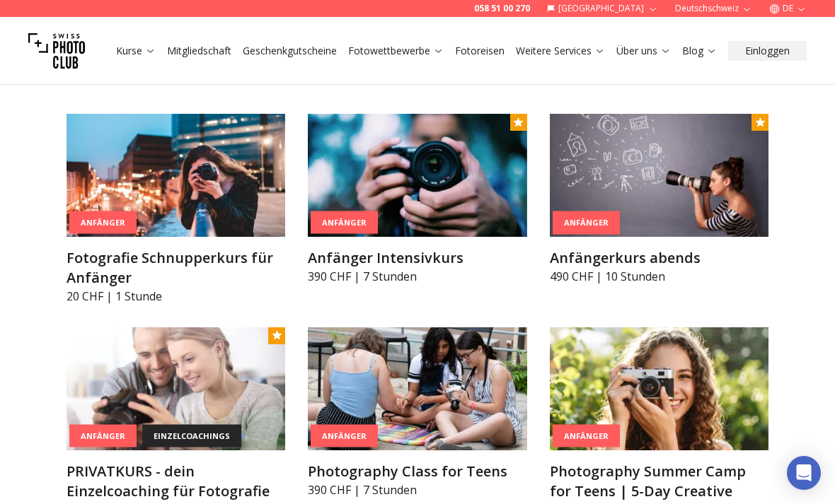 This screenshot has height=504, width=835. Describe the element at coordinates (175, 210) in the screenshot. I see `a: Fotografie Schnupperkurs für AnfängerAnfängerFotografie Schnupperkurs für Anfänger20 CHF | 1 Stunde` at that location.